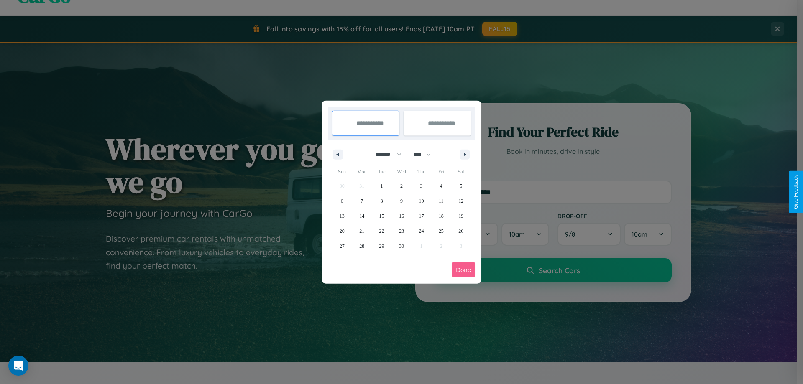 This screenshot has height=384, width=803. Describe the element at coordinates (461, 216) in the screenshot. I see `button: 19` at that location.